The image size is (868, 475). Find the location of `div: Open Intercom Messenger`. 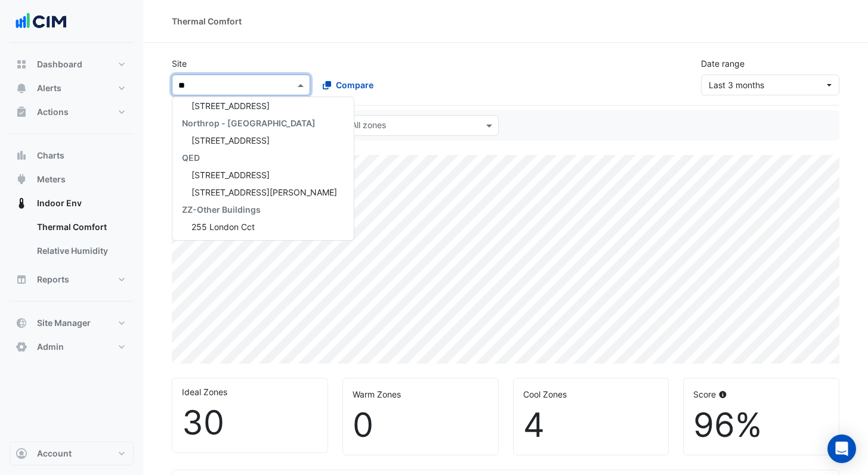

div: Open Intercom Messenger is located at coordinates (842, 449).